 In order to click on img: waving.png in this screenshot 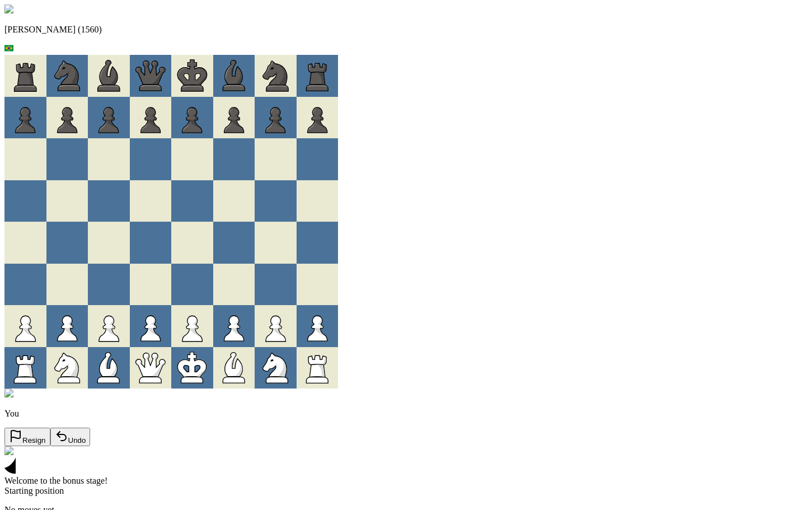, I will do `click(9, 451)`.